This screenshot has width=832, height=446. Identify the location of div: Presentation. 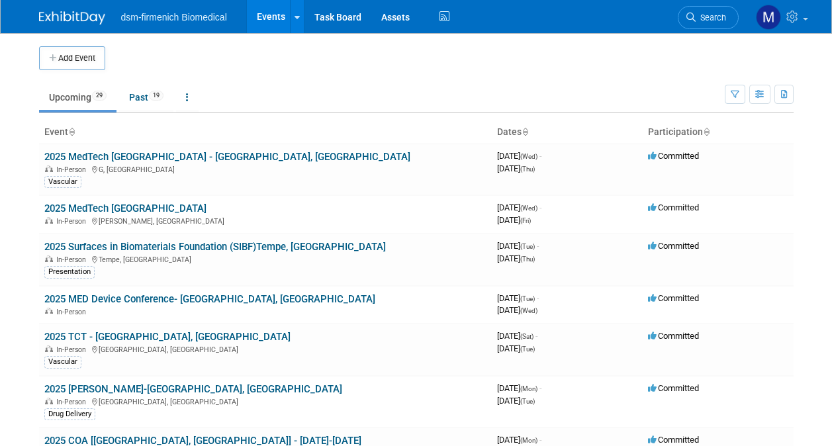
(70, 272).